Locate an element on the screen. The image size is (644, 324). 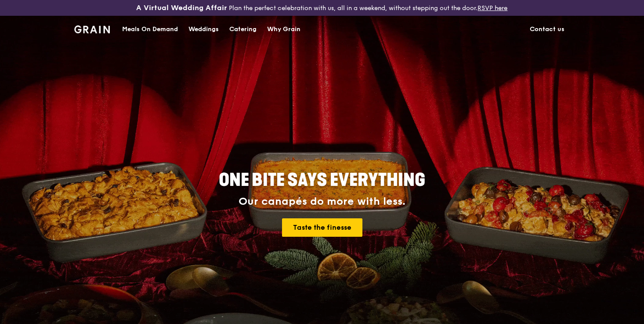
a: RSVP here is located at coordinates (492, 8).